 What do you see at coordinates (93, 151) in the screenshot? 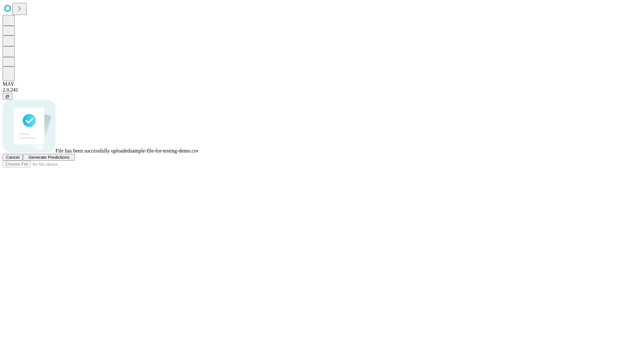
I see `span: File has been successfully uploaded` at bounding box center [93, 151].